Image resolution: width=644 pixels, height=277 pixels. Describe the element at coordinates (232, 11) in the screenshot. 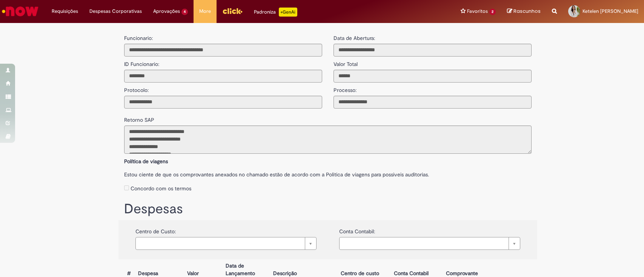

I see `img: click_logo_yellow_360x200.png` at that location.